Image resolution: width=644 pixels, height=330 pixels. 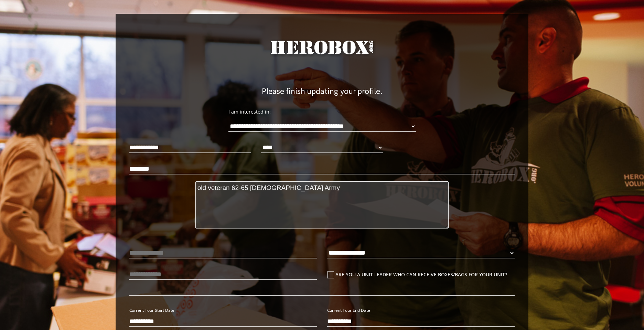 What do you see at coordinates (151, 310) in the screenshot?
I see `small: Current Tour Start Date` at bounding box center [151, 310].